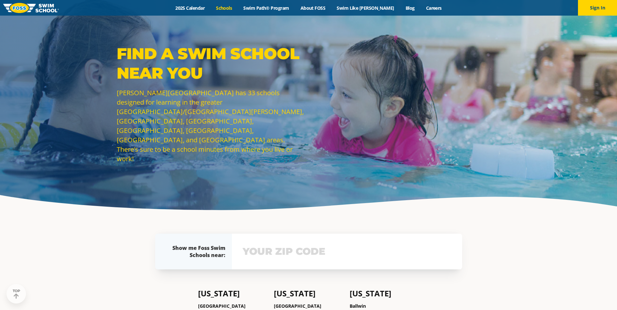 Image resolution: width=617 pixels, height=310 pixels. Describe the element at coordinates (31, 8) in the screenshot. I see `img: FOSS Swim School Logo` at that location.